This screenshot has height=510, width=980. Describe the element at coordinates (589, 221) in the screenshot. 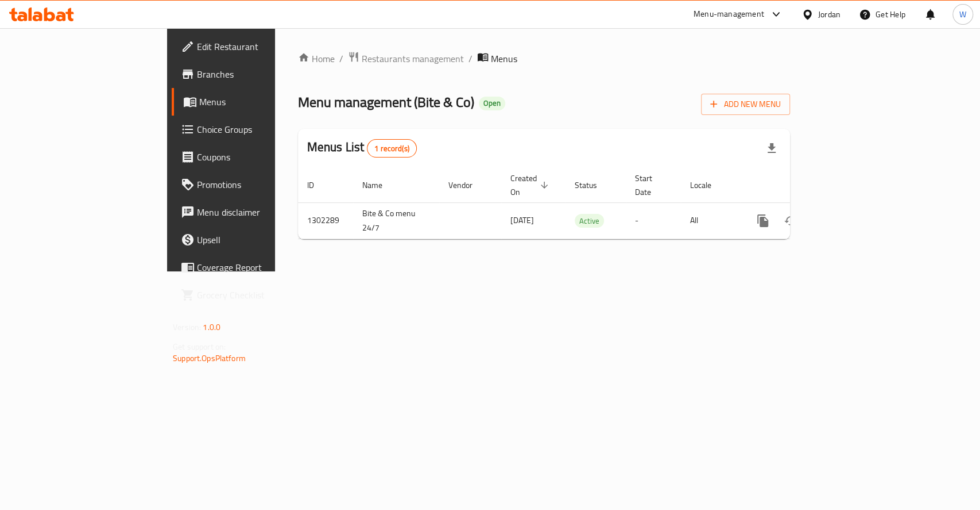

I see `div: Active` at that location.